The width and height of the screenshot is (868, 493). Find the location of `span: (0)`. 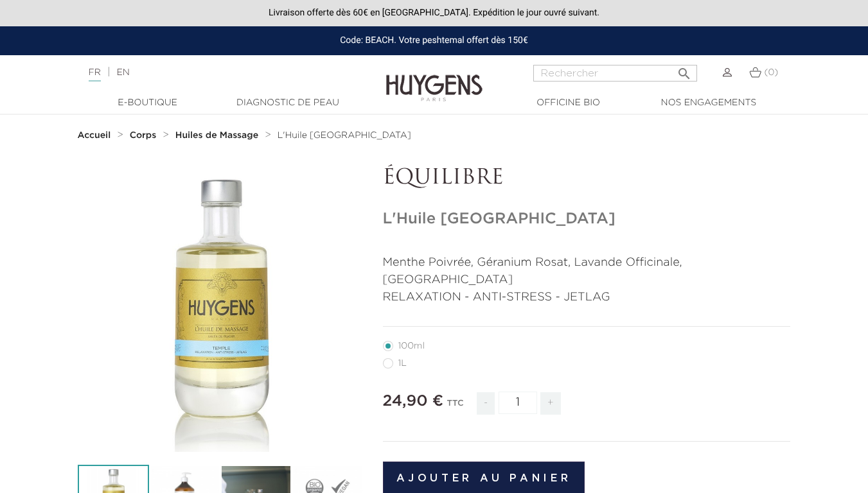

span: (0) is located at coordinates (771, 72).